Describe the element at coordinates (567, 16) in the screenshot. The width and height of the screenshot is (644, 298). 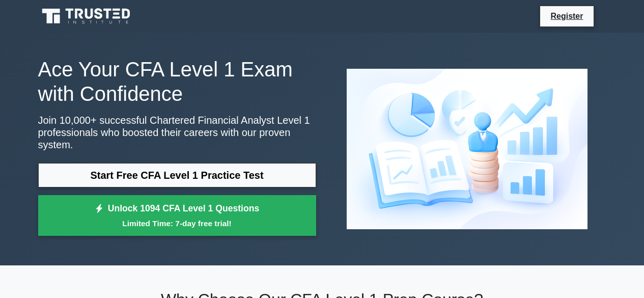
I see `a: Register` at that location.